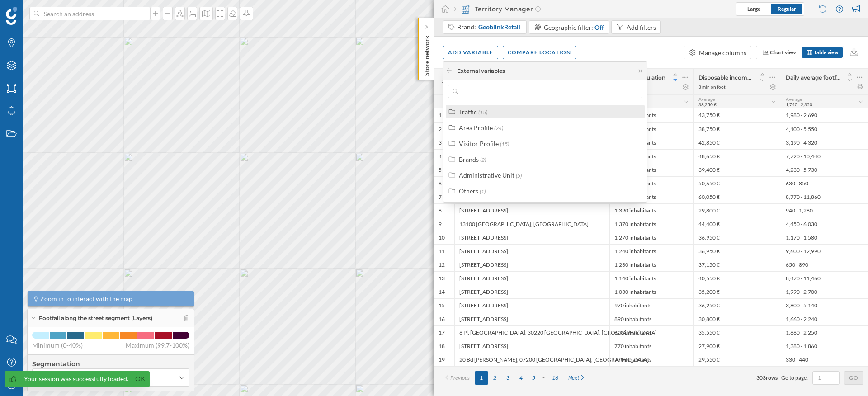  What do you see at coordinates (737, 359) in the screenshot?
I see `div: 29,550 €` at bounding box center [737, 359].